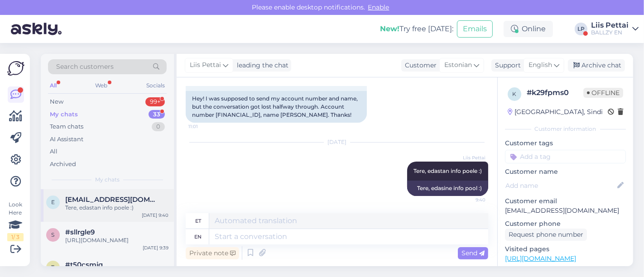 The image size is (644, 277). Describe the element at coordinates (64, 114) in the screenshot. I see `div: My chats` at that location.